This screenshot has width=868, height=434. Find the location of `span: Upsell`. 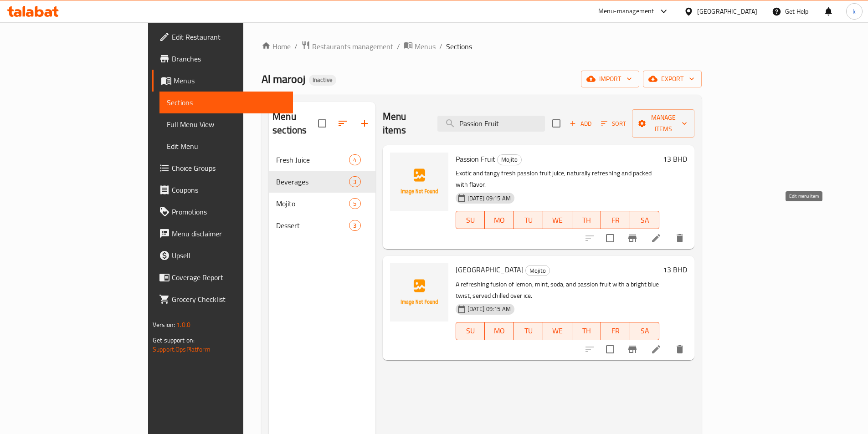

span: Upsell is located at coordinates (229, 255).